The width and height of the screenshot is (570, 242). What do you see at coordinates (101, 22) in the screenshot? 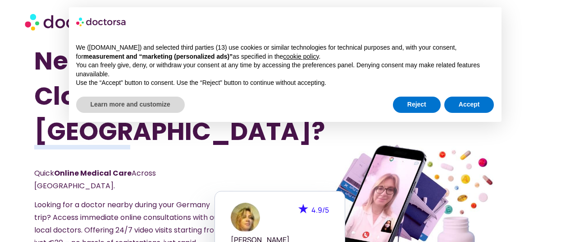
I see `img: logo` at bounding box center [101, 22].